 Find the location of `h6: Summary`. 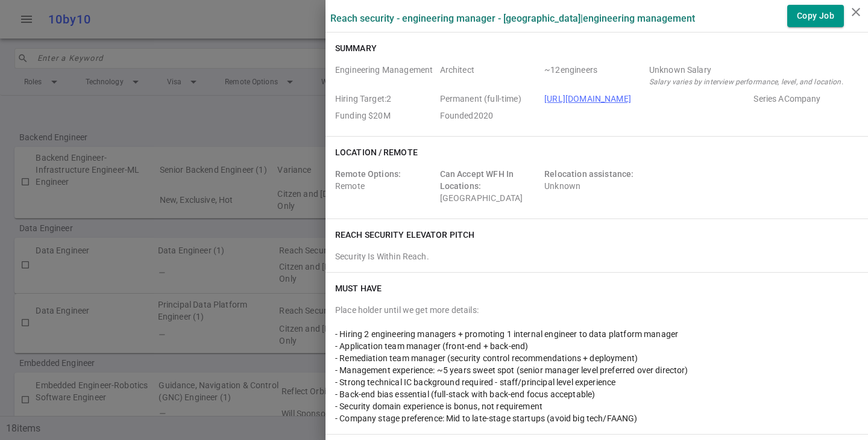

h6: Summary is located at coordinates (356, 48).